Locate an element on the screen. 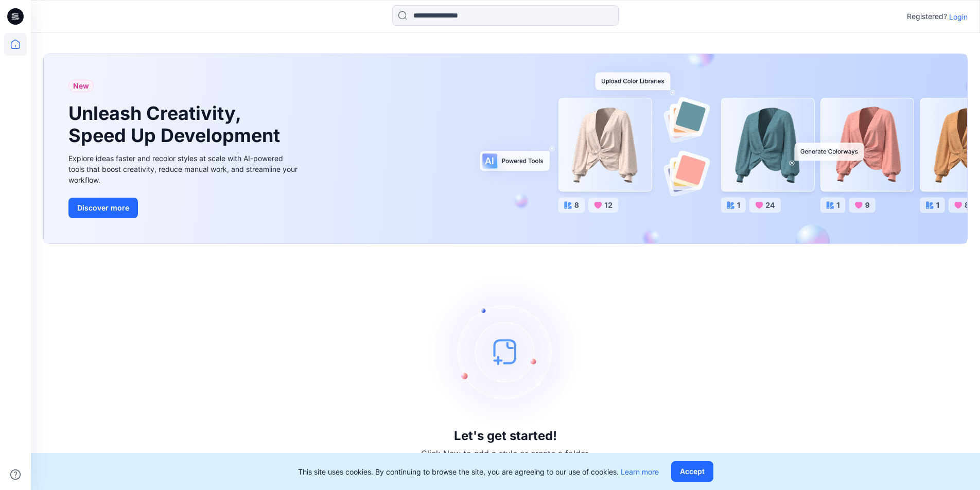 The width and height of the screenshot is (980, 490). img: empty-state-image.svg is located at coordinates (506, 352).